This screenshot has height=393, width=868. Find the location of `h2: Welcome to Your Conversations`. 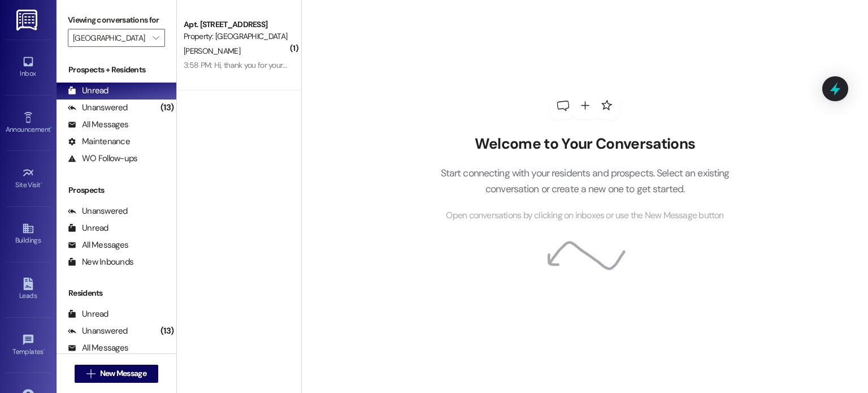

h2: Welcome to Your Conversations is located at coordinates (585, 144).